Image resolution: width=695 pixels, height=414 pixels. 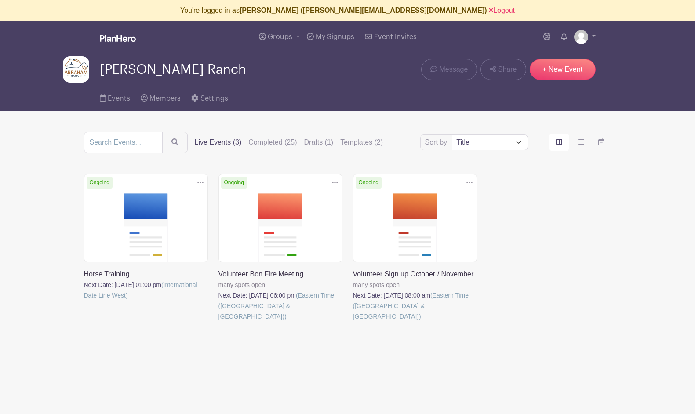 What do you see at coordinates (214, 99) in the screenshot?
I see `span: Settings` at bounding box center [214, 99].